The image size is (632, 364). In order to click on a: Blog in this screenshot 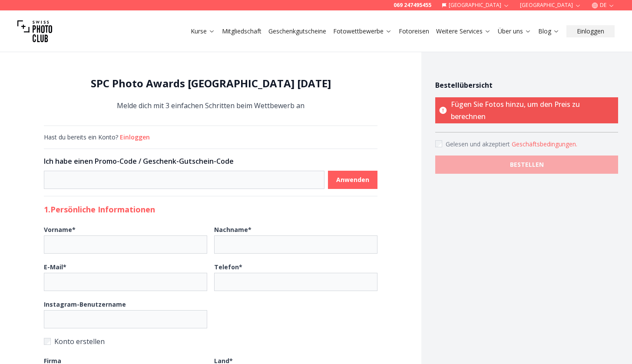, I will do `click(549, 31)`.